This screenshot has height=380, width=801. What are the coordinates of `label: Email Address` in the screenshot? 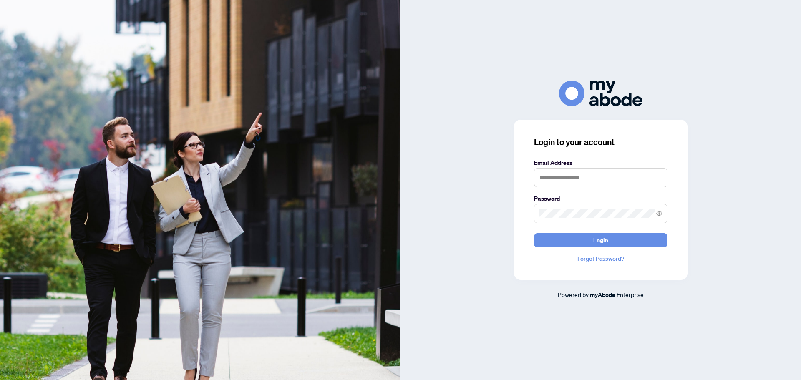 It's located at (601, 163).